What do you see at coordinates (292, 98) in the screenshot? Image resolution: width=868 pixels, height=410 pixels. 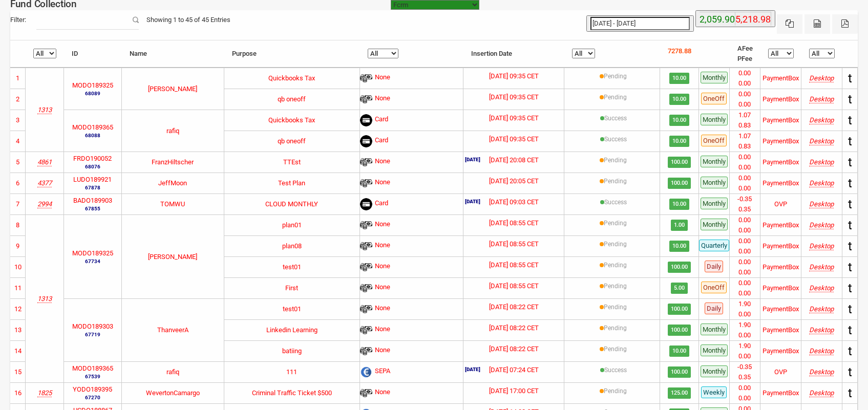 I see `td: qb oneoff` at bounding box center [292, 98].